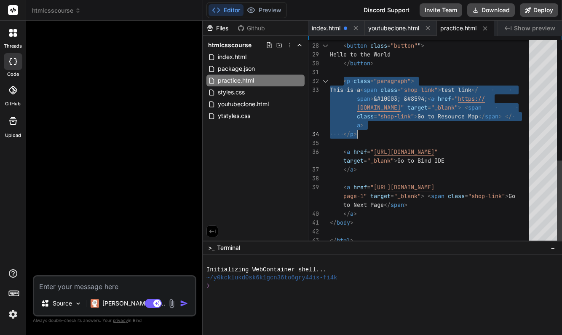 The height and width of the screenshot is (335, 562). I want to click on label: threads, so click(13, 46).